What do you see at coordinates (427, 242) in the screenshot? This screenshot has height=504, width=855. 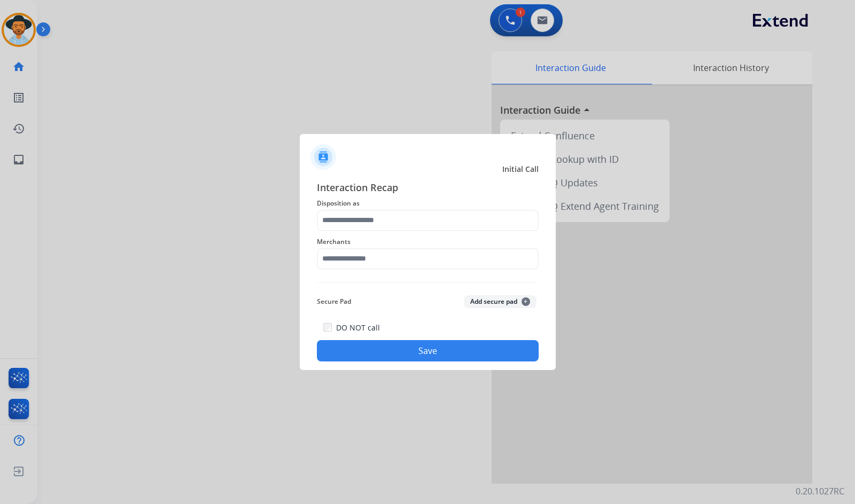 I see `span: Merchants` at bounding box center [427, 242].